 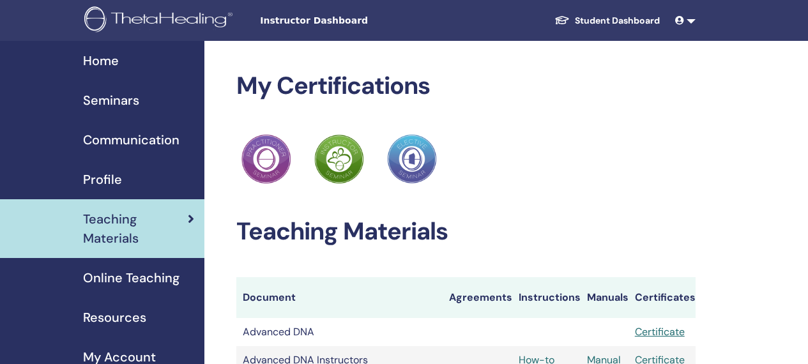 What do you see at coordinates (356, 20) in the screenshot?
I see `span: Instructor Dashboard` at bounding box center [356, 20].